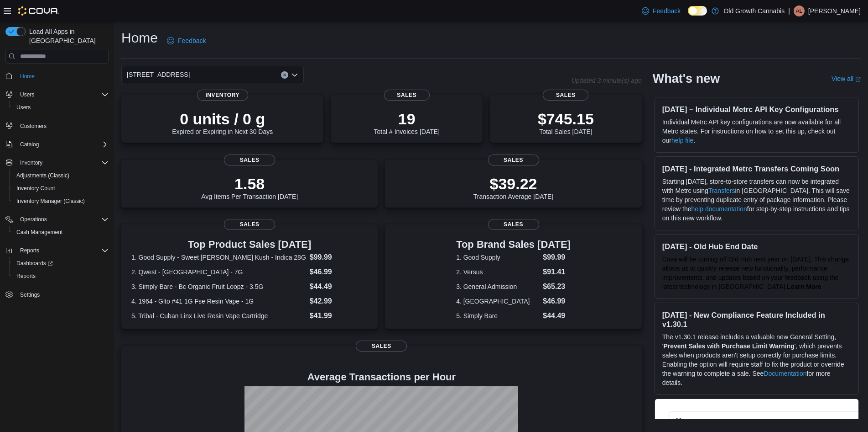 This screenshot has height=432, width=868. What do you see at coordinates (294, 75) in the screenshot?
I see `button: Open list of options` at bounding box center [294, 75].